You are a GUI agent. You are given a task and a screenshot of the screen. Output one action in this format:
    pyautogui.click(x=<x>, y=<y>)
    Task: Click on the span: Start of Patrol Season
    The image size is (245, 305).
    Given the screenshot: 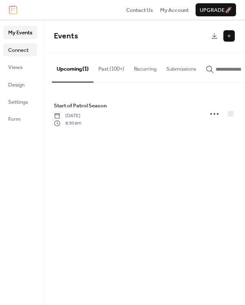 What is the action you would take?
    pyautogui.click(x=80, y=106)
    